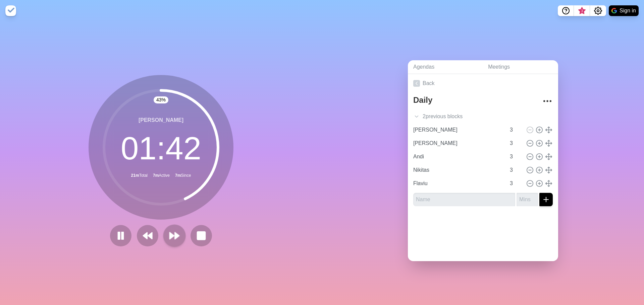  What do you see at coordinates (445, 67) in the screenshot?
I see `a: Agendas` at bounding box center [445, 67].